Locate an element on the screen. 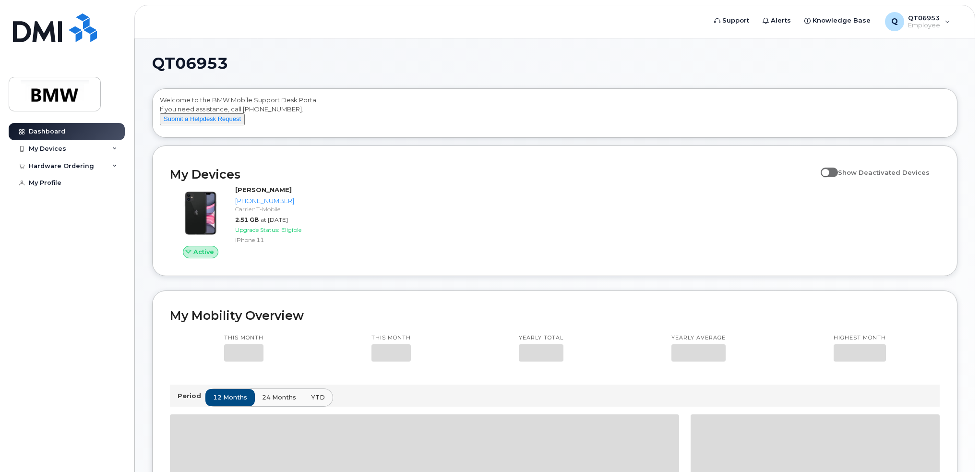 This screenshot has height=472, width=980. div: Carrier: T-Mobile is located at coordinates (292, 209).